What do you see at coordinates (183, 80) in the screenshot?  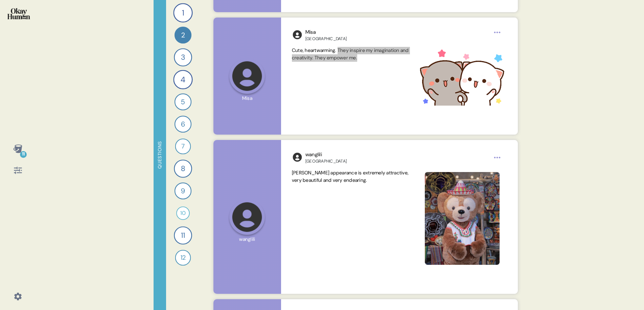 I see `div: 4` at bounding box center [183, 80].